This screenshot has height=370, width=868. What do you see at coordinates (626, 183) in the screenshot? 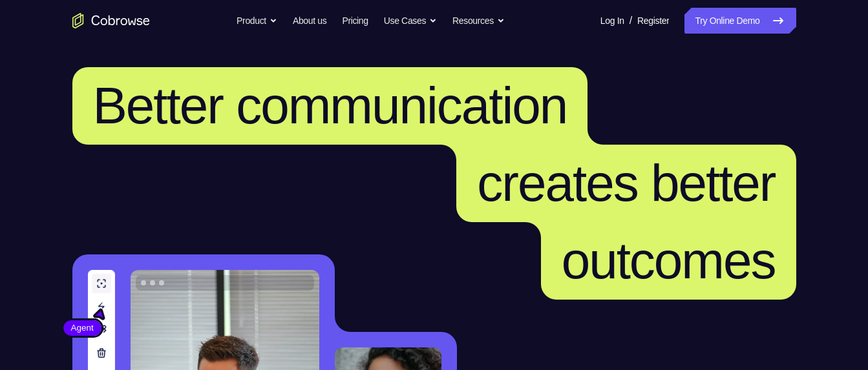
I see `span: creates better` at bounding box center [626, 183].